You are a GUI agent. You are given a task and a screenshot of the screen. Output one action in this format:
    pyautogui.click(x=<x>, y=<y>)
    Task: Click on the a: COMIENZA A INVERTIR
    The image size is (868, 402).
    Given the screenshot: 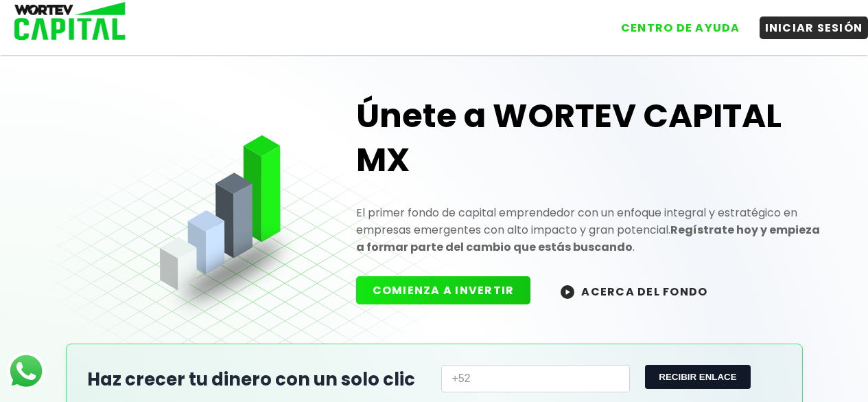 What is the action you would take?
    pyautogui.click(x=450, y=290)
    